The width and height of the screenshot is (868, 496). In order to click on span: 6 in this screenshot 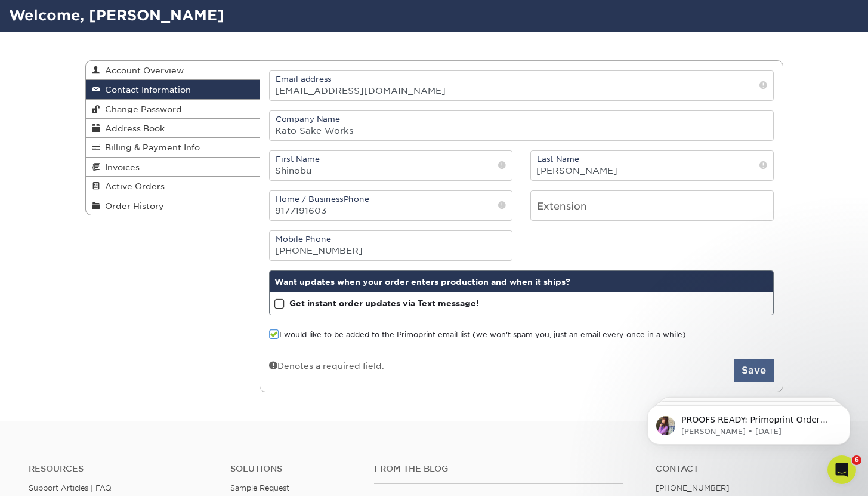, I will do `click(857, 460)`.